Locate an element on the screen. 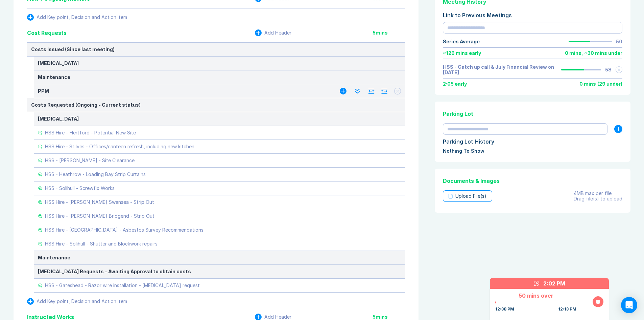 The width and height of the screenshot is (644, 320). div: HSS Hire – Solihull - Shutter and Blockwork repairs is located at coordinates (101, 244).